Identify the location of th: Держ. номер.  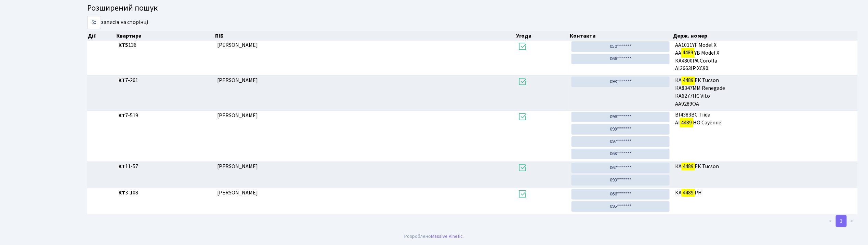
(766, 36).